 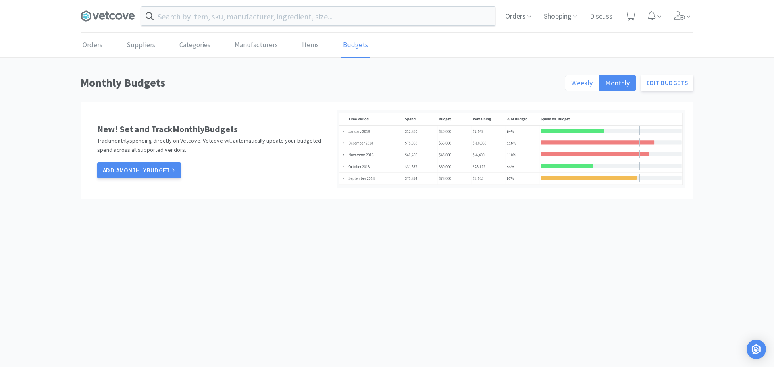 What do you see at coordinates (320, 83) in the screenshot?
I see `h1: Monthly Budgets` at bounding box center [320, 83].